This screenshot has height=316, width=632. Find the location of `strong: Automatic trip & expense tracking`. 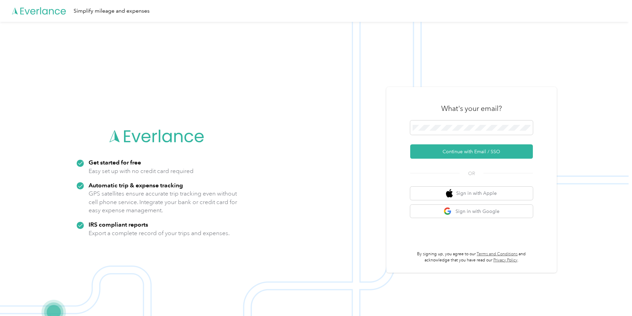

strong: Automatic trip & expense tracking is located at coordinates (136, 185).